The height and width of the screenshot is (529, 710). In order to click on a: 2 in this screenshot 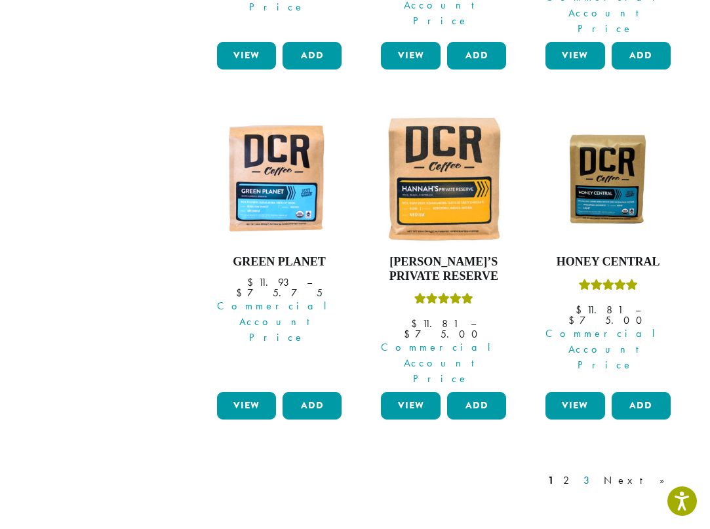, I will do `click(569, 481)`.